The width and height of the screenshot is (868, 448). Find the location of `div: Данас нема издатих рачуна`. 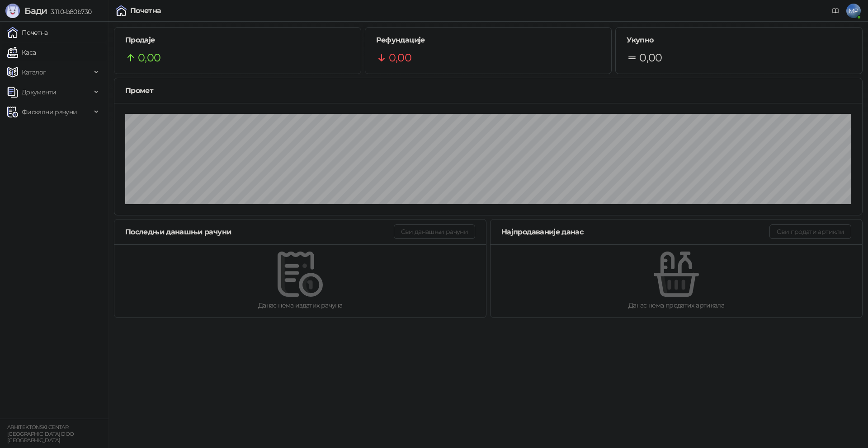

div: Данас нема издатих рачуна is located at coordinates (300, 305).